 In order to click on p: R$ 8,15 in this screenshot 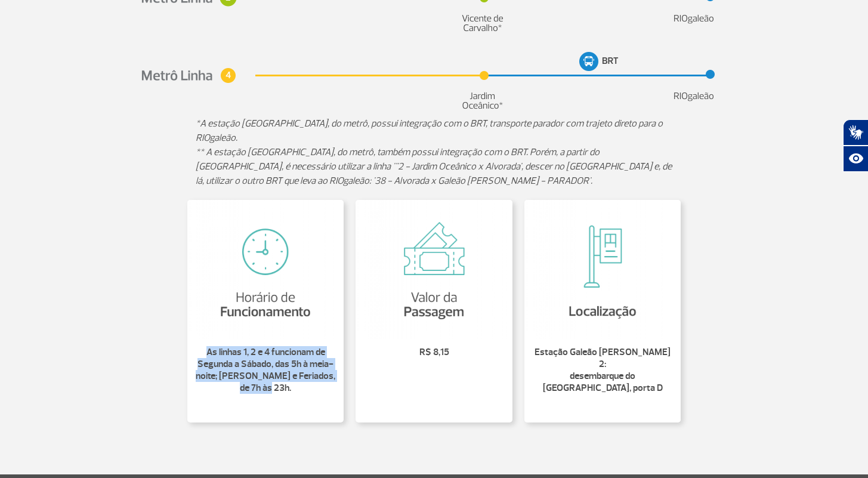, I will do `click(434, 352)`.